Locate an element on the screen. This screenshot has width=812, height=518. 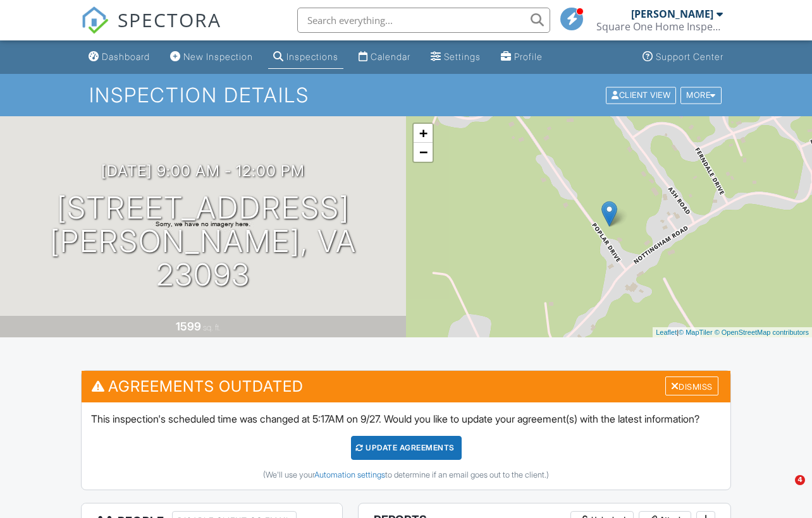
a: Inspections is located at coordinates (305, 57).